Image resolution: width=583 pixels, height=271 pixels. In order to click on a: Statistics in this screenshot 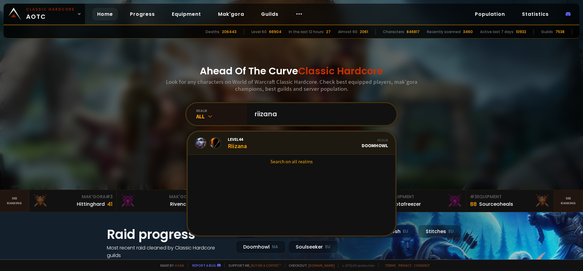, I will do `click(535, 14)`.